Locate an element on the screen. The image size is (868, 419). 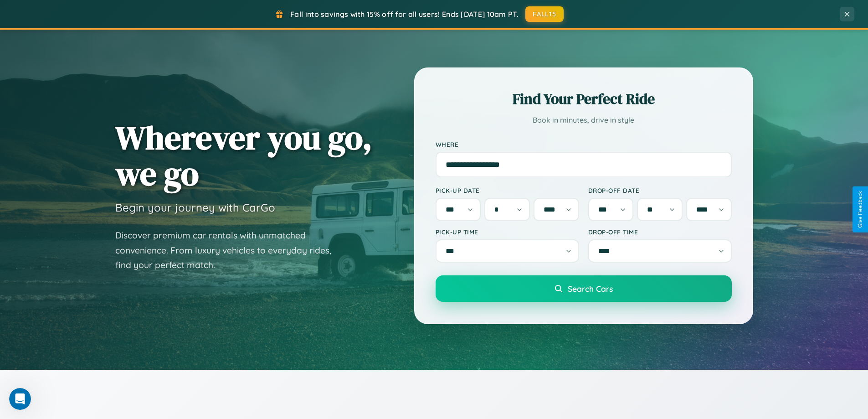
div: Give Feedback is located at coordinates (860, 209).